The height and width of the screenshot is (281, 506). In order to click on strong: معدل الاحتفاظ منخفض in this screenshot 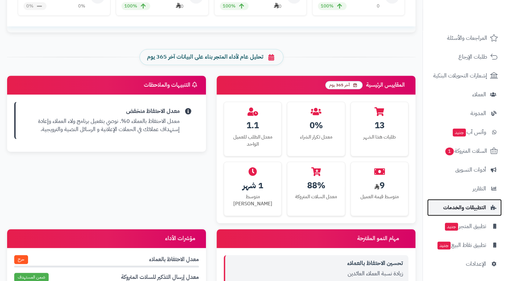, I will do `click(100, 111)`.